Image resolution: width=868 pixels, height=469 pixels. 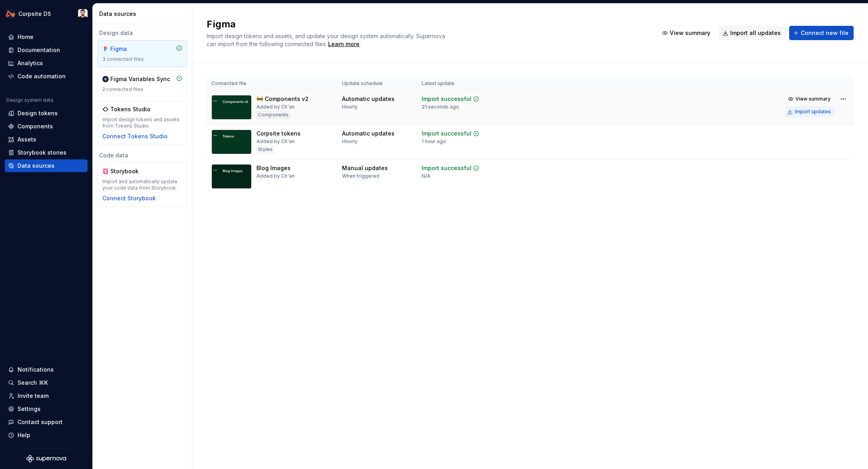 I want to click on button: Connect new file, so click(x=821, y=33).